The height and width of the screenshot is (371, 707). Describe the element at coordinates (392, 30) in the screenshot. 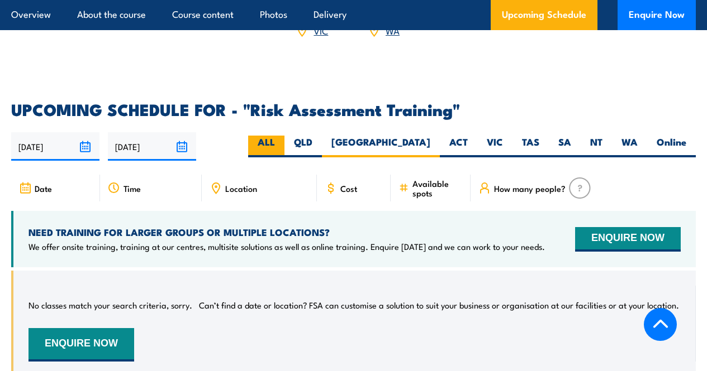

I see `a: WA` at that location.